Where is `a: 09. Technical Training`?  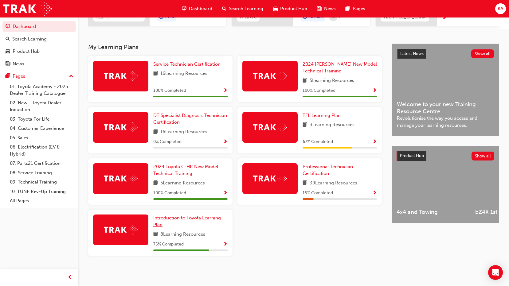
a: 09. Technical Training is located at coordinates (41, 182).